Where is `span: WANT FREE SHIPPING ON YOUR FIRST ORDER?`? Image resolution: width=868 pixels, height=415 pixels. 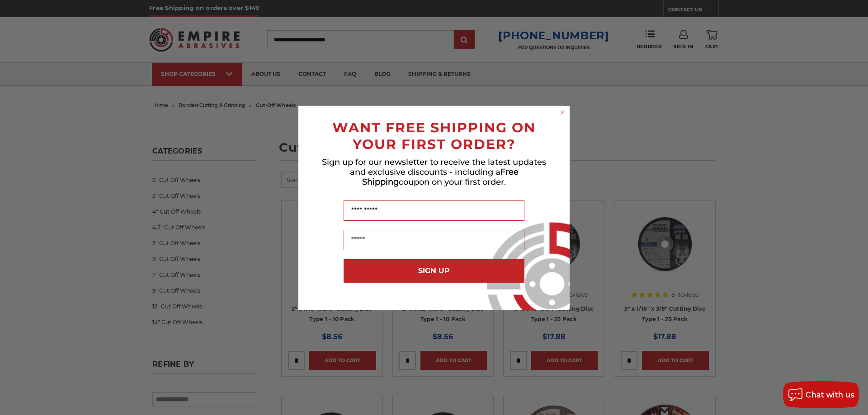
span: WANT FREE SHIPPING ON YOUR FIRST ORDER? is located at coordinates (434, 136).